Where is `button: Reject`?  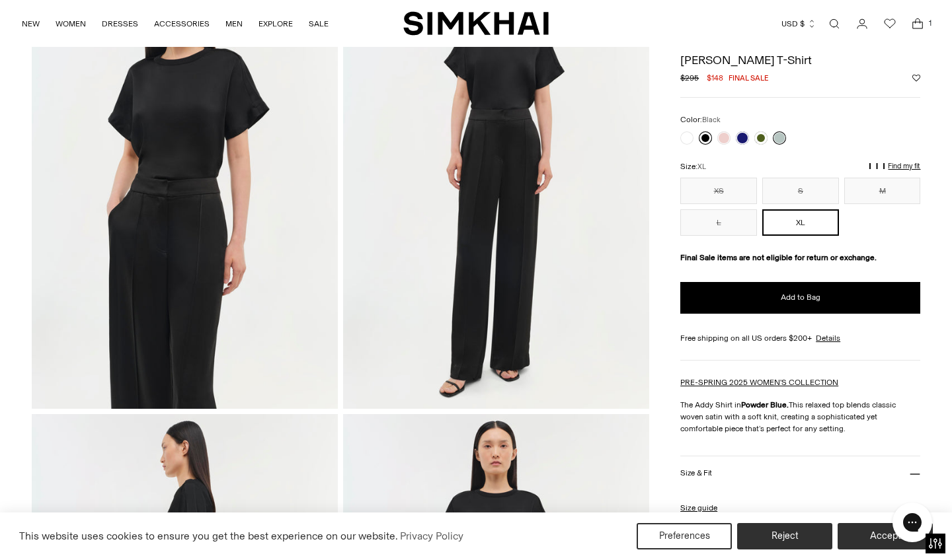
button: Reject is located at coordinates (784, 537).